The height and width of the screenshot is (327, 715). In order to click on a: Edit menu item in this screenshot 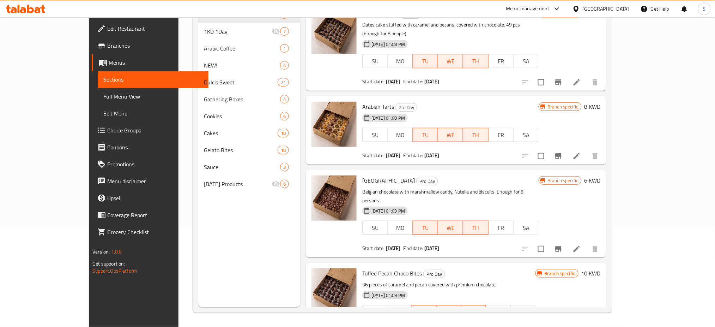, I will do `click(577, 249)`.